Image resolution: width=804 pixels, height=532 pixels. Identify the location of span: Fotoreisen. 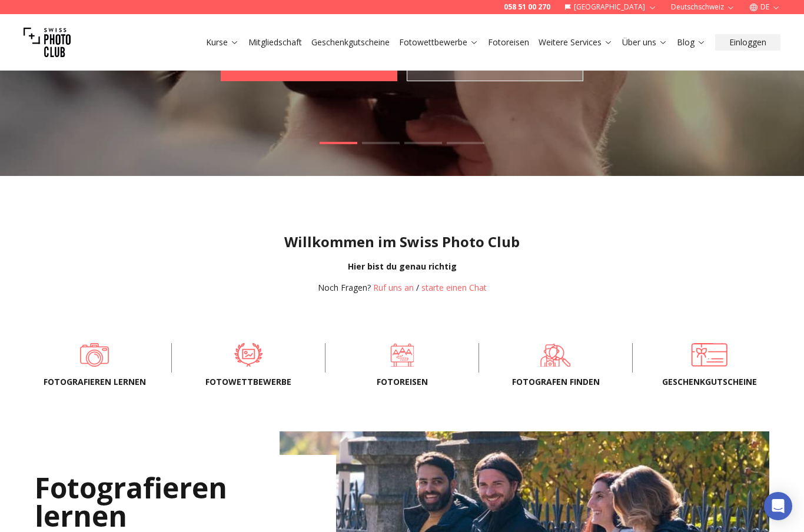
(402, 382).